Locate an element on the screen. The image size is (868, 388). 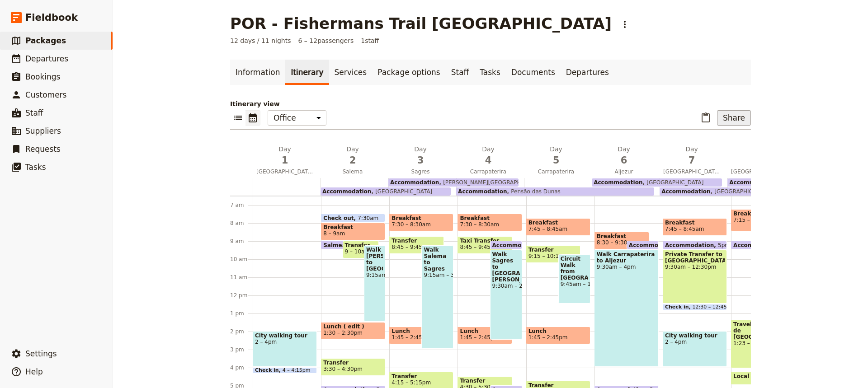
div: Lunch1:45 – 2:45pm is located at coordinates (484, 336).